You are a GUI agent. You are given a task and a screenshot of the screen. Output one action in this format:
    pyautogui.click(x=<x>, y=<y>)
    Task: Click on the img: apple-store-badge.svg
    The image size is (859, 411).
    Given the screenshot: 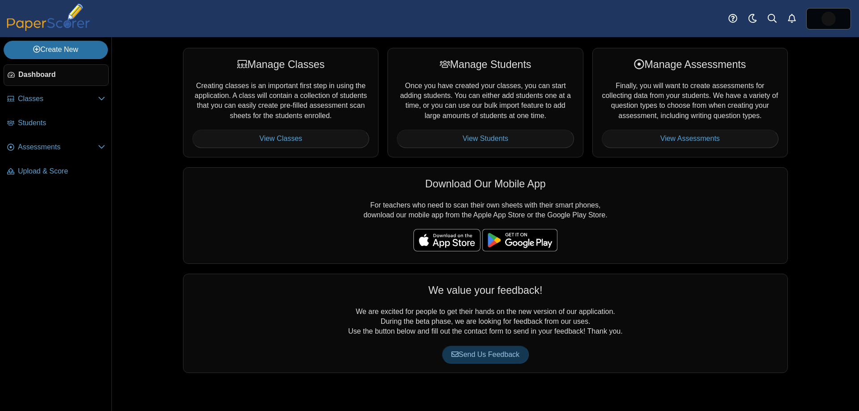 What is the action you would take?
    pyautogui.click(x=447, y=240)
    